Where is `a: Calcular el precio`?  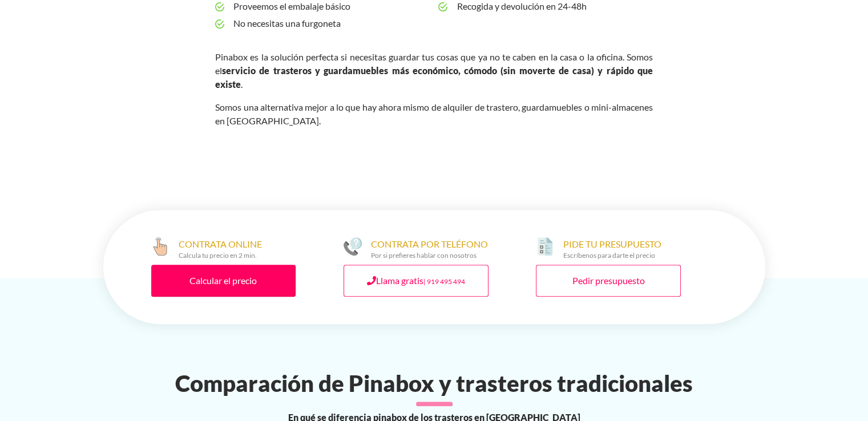
a: Calcular el precio is located at coordinates (224, 281).